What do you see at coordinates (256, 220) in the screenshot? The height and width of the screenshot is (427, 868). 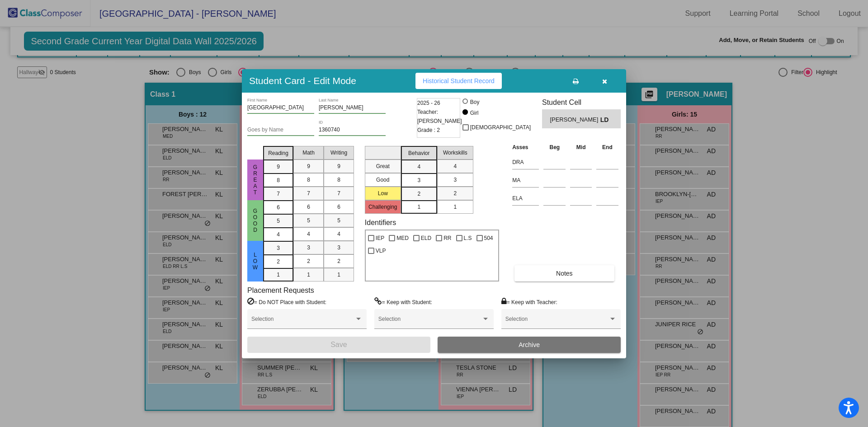 I see `span: Good` at bounding box center [256, 220].